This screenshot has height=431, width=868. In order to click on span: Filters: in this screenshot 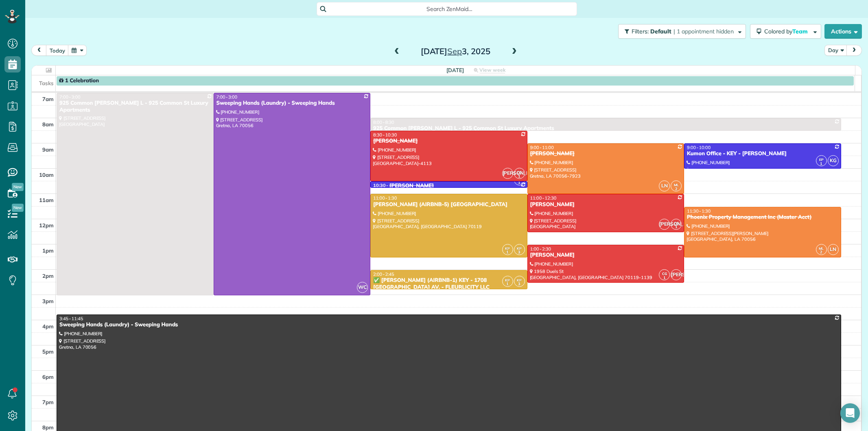, I will do `click(640, 31)`.